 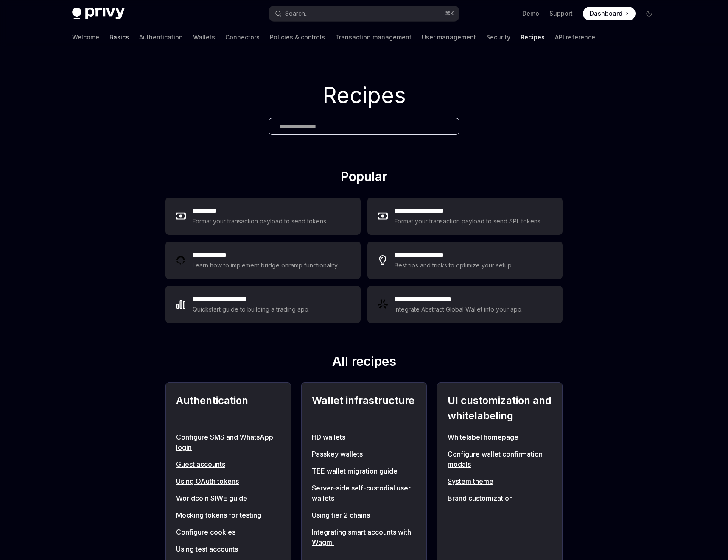 What do you see at coordinates (499, 459) in the screenshot?
I see `a: Configure wallet confirmation modals` at bounding box center [499, 459].